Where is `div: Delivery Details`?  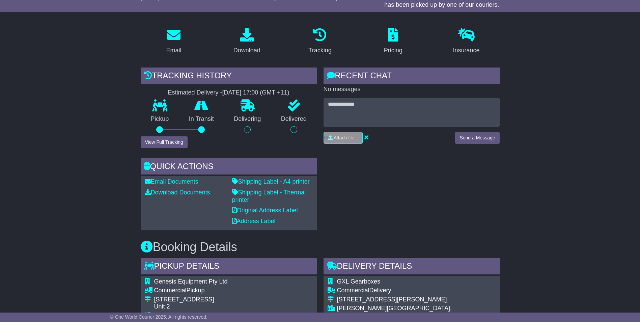
div: Delivery Details is located at coordinates (411, 267).